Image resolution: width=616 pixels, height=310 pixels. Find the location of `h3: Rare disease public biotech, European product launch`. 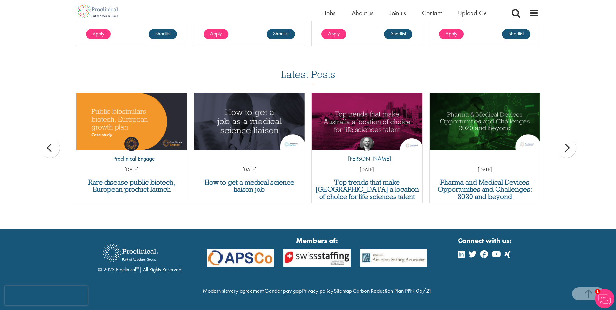

h3: Rare disease public biotech, European product launch is located at coordinates (131, 186).